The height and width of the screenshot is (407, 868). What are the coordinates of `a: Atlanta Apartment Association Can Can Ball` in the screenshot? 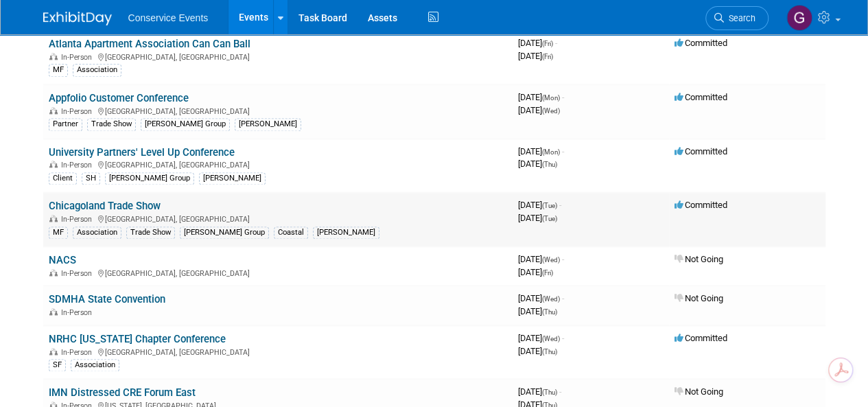 It's located at (149, 44).